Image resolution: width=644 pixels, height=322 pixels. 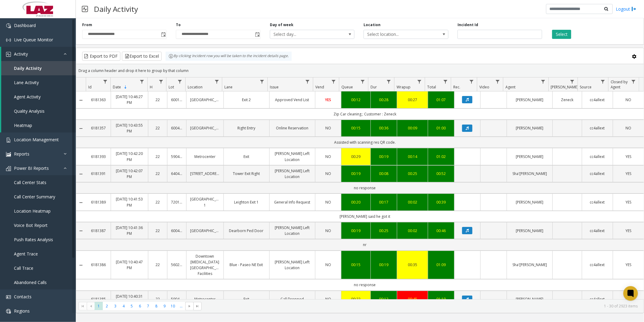 I want to click on label: From, so click(x=87, y=25).